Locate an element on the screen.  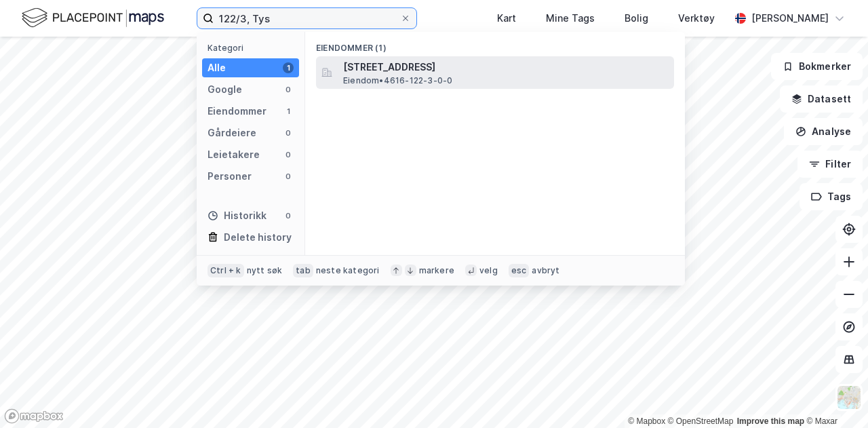
div: Leietakere is located at coordinates (234, 154).